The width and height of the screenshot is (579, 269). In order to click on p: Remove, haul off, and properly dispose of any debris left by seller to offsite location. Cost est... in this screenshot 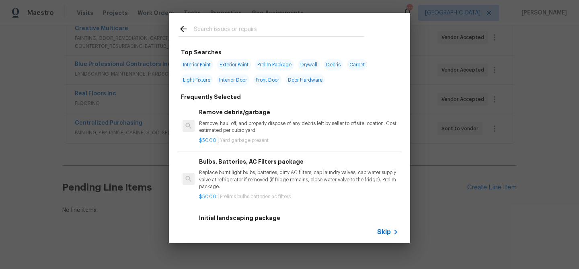, I will do `click(299, 127)`.